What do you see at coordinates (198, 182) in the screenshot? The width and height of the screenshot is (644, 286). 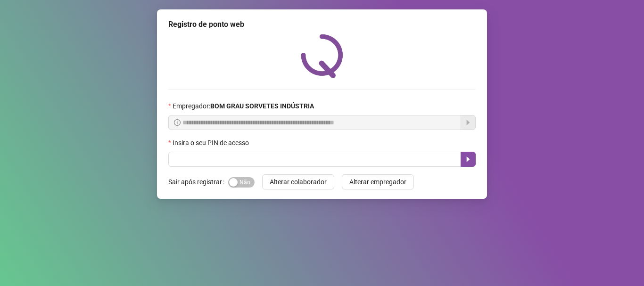 I see `label: Sair após registrar` at bounding box center [198, 182].